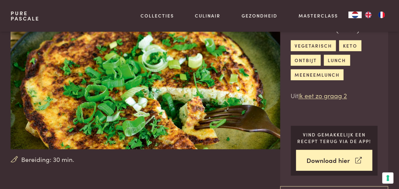  Describe the element at coordinates (337, 60) in the screenshot. I see `a: lunch` at that location.